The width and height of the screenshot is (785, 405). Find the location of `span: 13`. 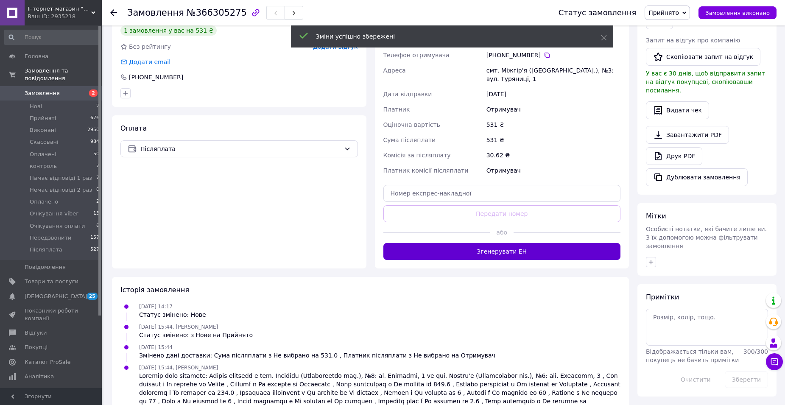

span: 13 is located at coordinates (96, 214).